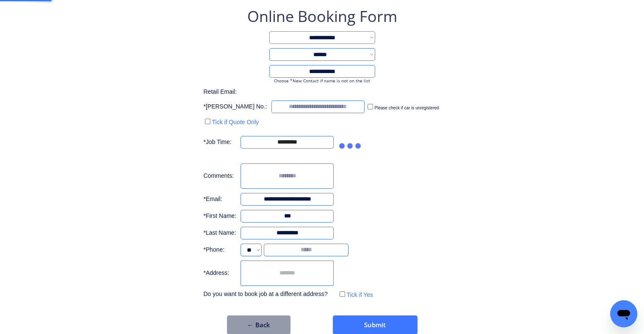 The image size is (644, 334). I want to click on div: *Address:, so click(220, 274).